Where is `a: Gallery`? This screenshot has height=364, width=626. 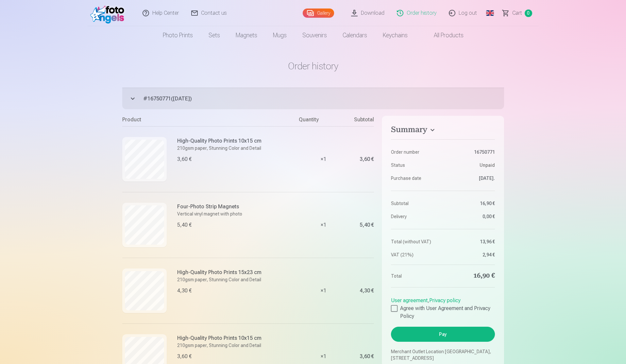
a: Gallery is located at coordinates (318, 13).